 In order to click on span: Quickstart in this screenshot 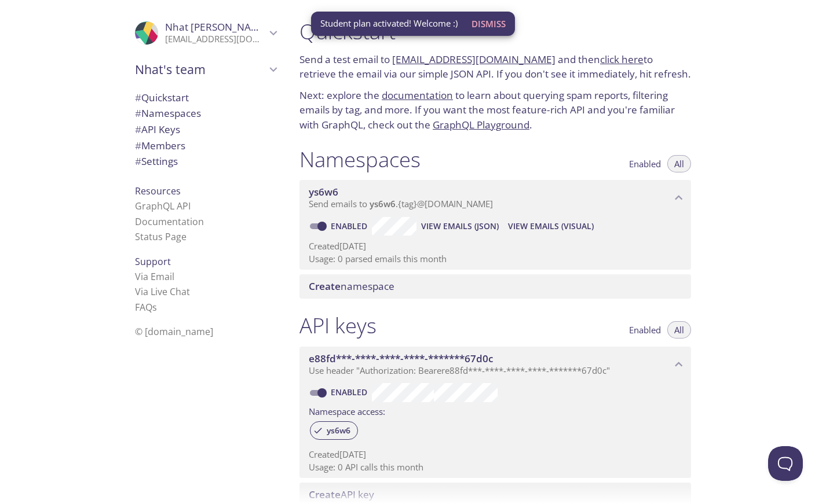, I will do `click(161, 97)`.